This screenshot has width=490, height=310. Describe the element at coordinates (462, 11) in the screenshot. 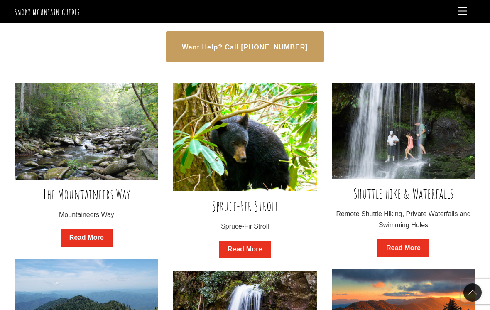

I see `a: Menu` at that location.